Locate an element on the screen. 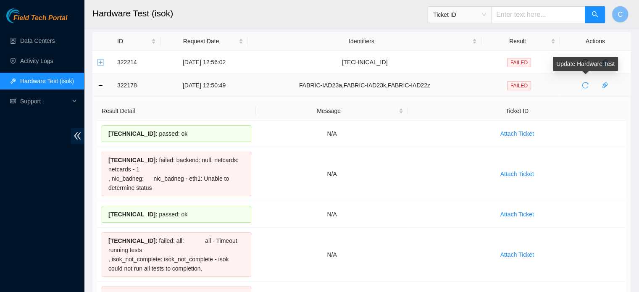 This screenshot has width=639, height=292. div: failed: all: all - Timeout running tests , isok_not_complete: isok_not_complete - isok could not ... is located at coordinates (176, 255).